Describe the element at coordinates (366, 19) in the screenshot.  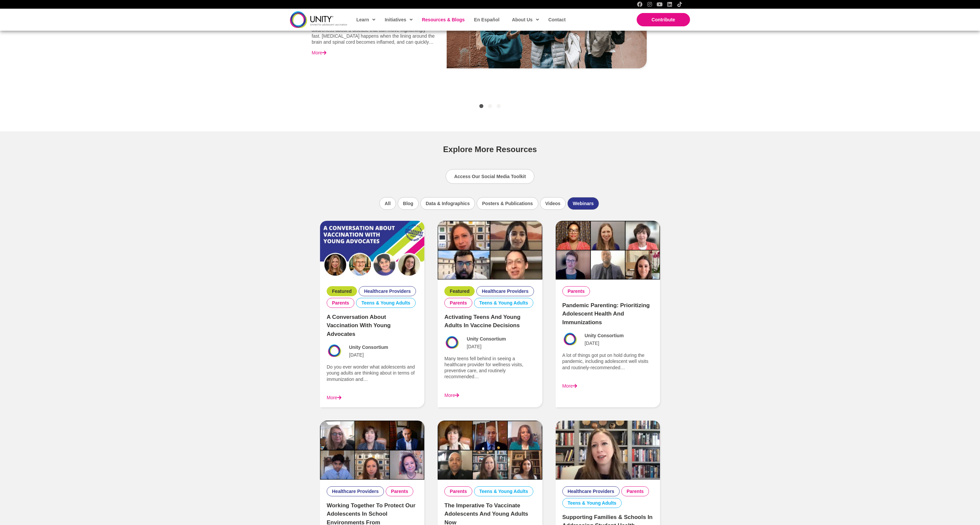
I see `span: Learn` at that location.